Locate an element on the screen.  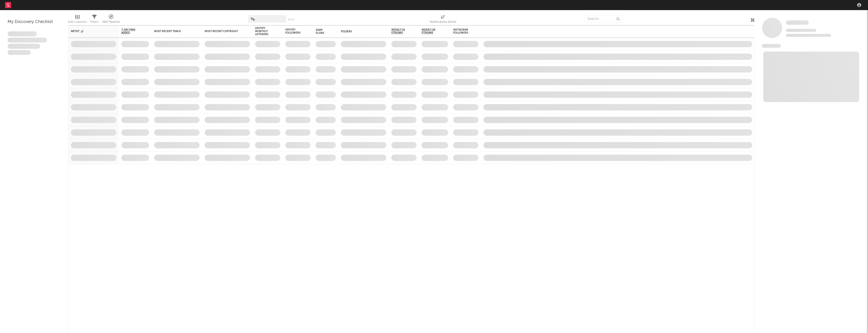
span: Aliquam viverra is located at coordinates (19, 52).